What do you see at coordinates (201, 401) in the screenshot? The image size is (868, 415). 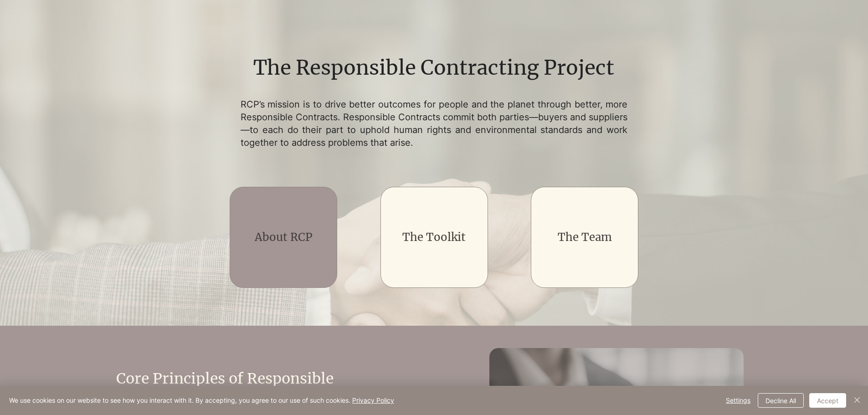 I see `span: We use cookies on our website to see how you interact with it. By accepting, you agree to our use...` at bounding box center [201, 401].